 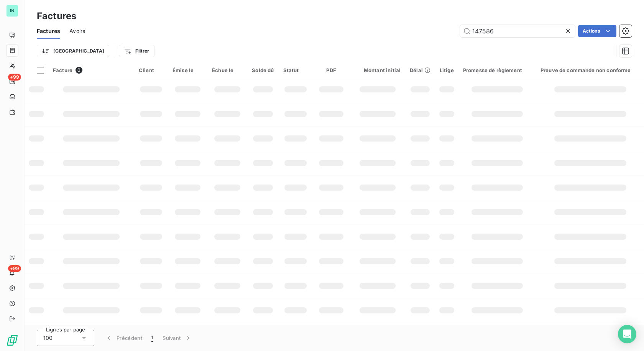 I want to click on div: IN, so click(x=12, y=11).